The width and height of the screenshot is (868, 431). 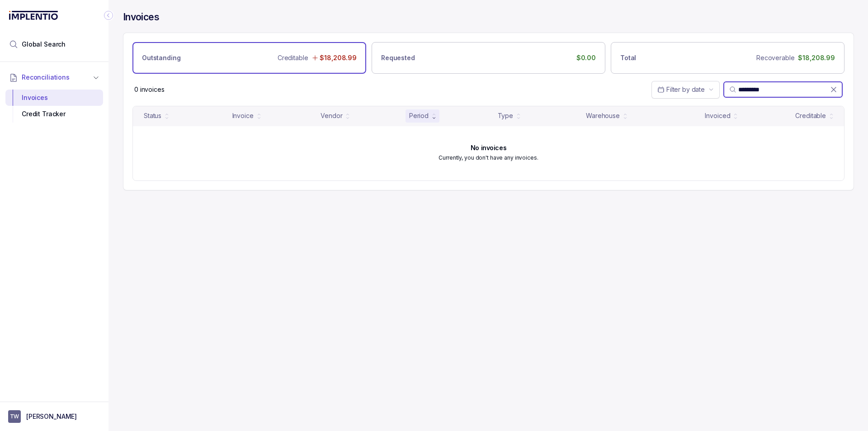 I want to click on search: Date Range Picker, so click(x=681, y=90).